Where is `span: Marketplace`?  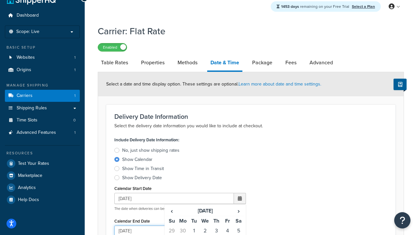
span: Marketplace is located at coordinates (30, 175).